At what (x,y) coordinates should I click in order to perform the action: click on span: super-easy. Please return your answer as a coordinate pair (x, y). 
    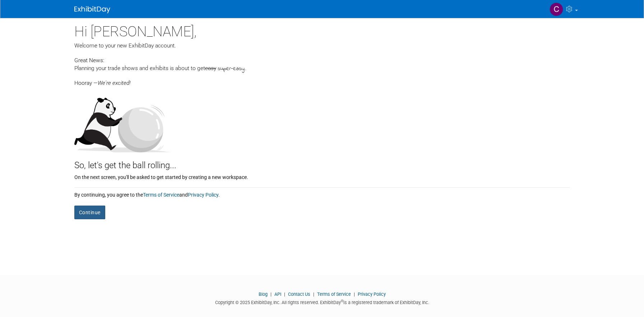
    Looking at the image, I should click on (231, 69).